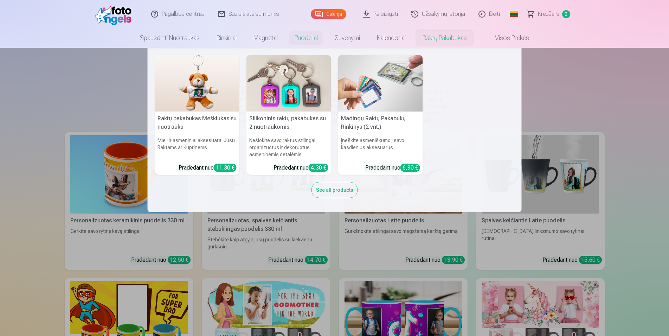 This screenshot has width=669, height=336. What do you see at coordinates (566, 14) in the screenshot?
I see `span: 0` at bounding box center [566, 14].